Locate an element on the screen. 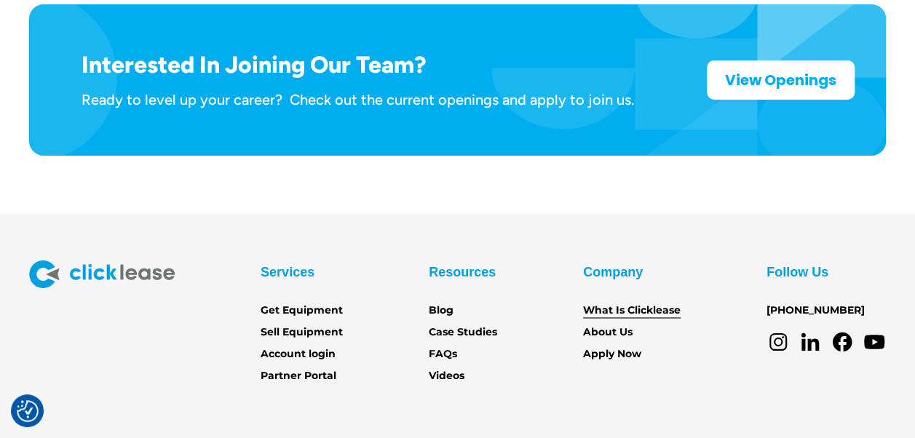 The image size is (915, 438). a: What Is Clicklease is located at coordinates (632, 311).